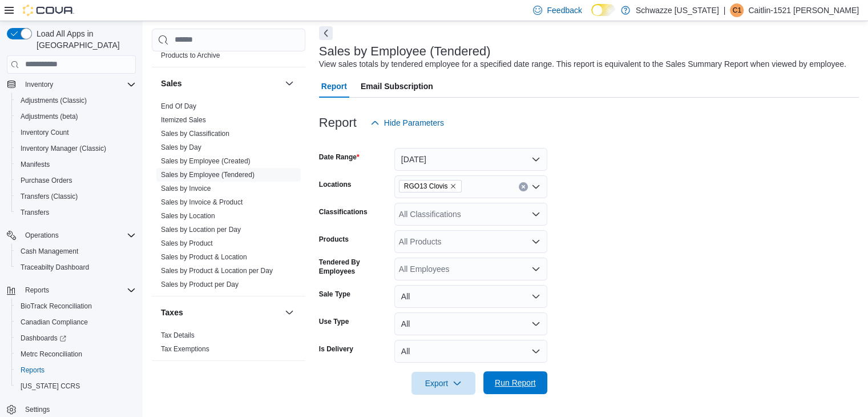 This screenshot has width=868, height=417. Describe the element at coordinates (334, 321) in the screenshot. I see `label: Use Type` at that location.